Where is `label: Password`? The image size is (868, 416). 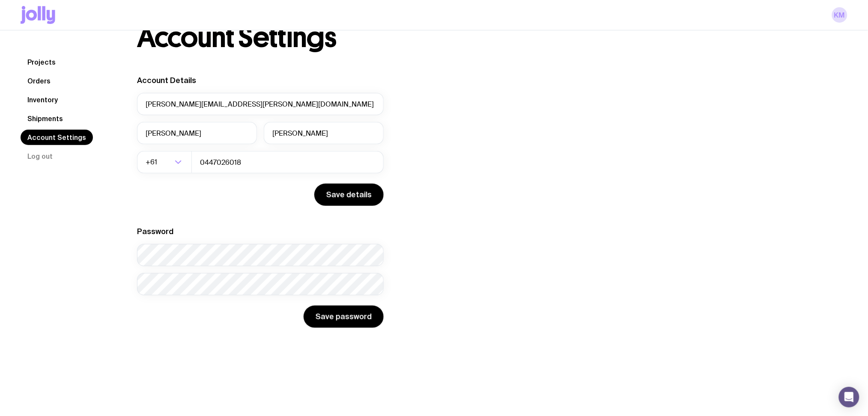 label: Password is located at coordinates (155, 231).